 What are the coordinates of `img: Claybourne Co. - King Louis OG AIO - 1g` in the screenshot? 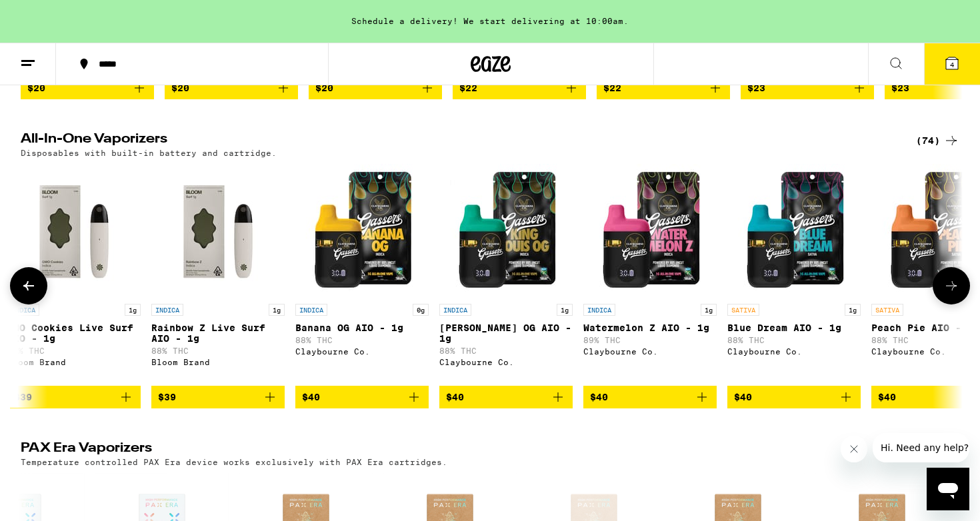 It's located at (506, 230).